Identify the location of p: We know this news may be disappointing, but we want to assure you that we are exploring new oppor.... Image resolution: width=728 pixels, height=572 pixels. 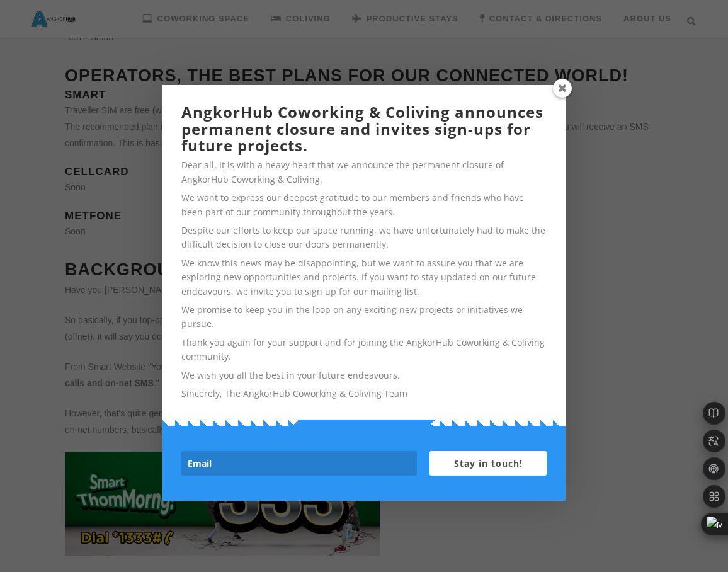
(364, 277).